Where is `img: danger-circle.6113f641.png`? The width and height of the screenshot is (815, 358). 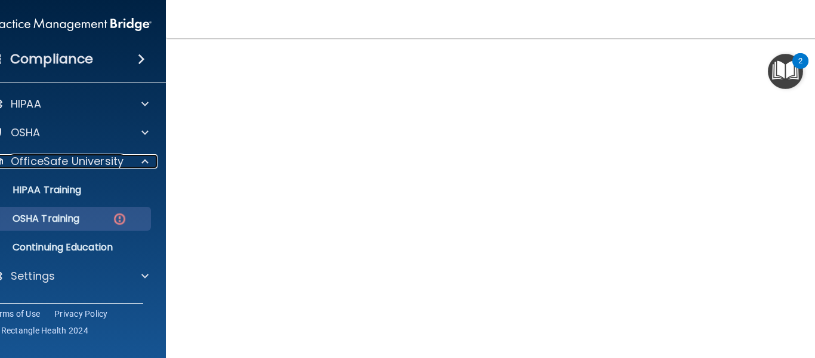
img: danger-circle.6113f641.png is located at coordinates (119, 218).